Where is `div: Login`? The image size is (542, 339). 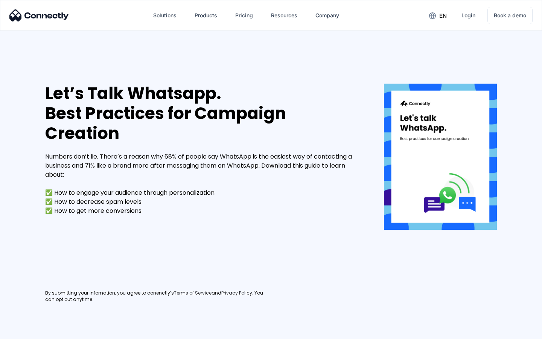 div: Login is located at coordinates (468, 15).